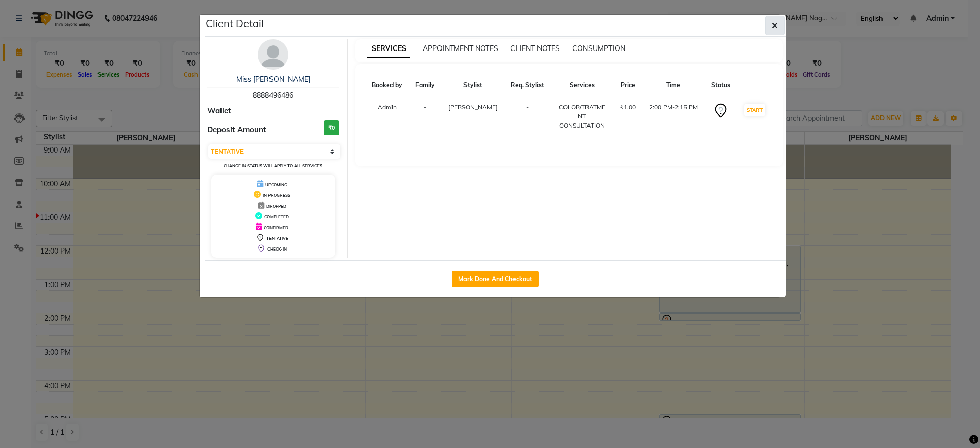 The height and width of the screenshot is (448, 980). Describe the element at coordinates (276, 228) in the screenshot. I see `span: CONFIRMED` at that location.